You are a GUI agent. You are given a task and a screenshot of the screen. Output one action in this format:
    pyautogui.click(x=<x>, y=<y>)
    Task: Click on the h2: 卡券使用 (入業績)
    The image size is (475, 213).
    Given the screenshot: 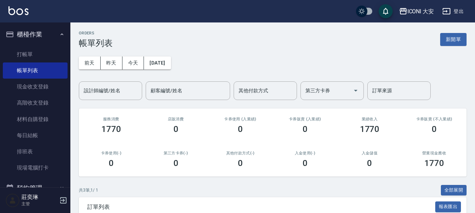 What is the action you would take?
    pyautogui.click(x=240, y=119)
    